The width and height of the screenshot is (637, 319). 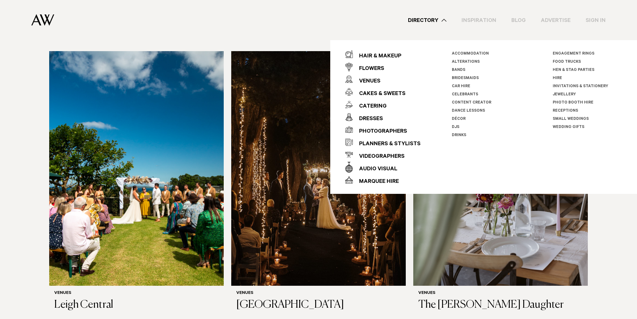 What do you see at coordinates (468, 111) in the screenshot?
I see `a: Dance Lessons` at bounding box center [468, 111].